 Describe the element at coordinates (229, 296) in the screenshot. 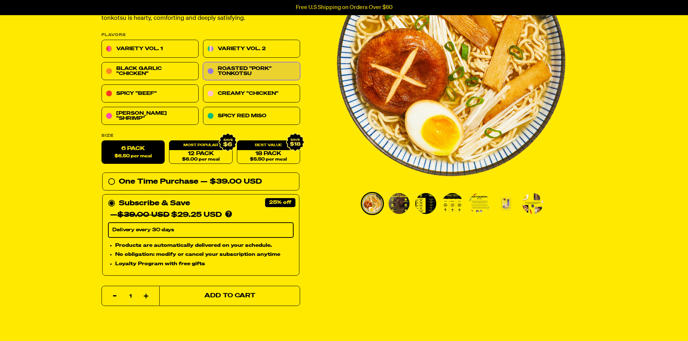

I see `span: Add to Cart` at that location.